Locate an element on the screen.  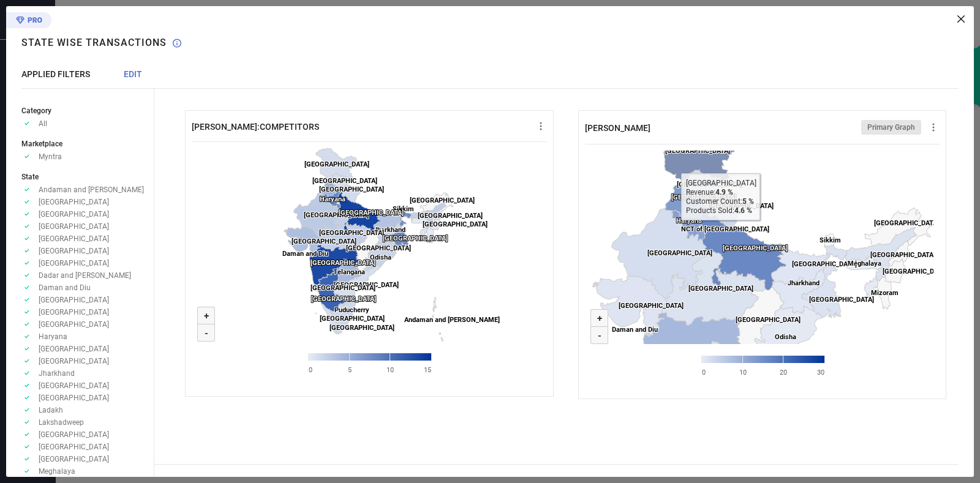
text: 15 is located at coordinates (428, 370).